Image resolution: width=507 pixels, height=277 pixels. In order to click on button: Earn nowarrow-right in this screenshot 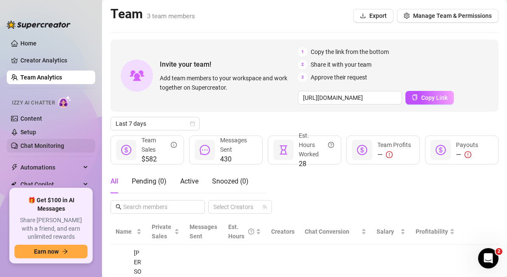, I will do `click(51, 252)`.